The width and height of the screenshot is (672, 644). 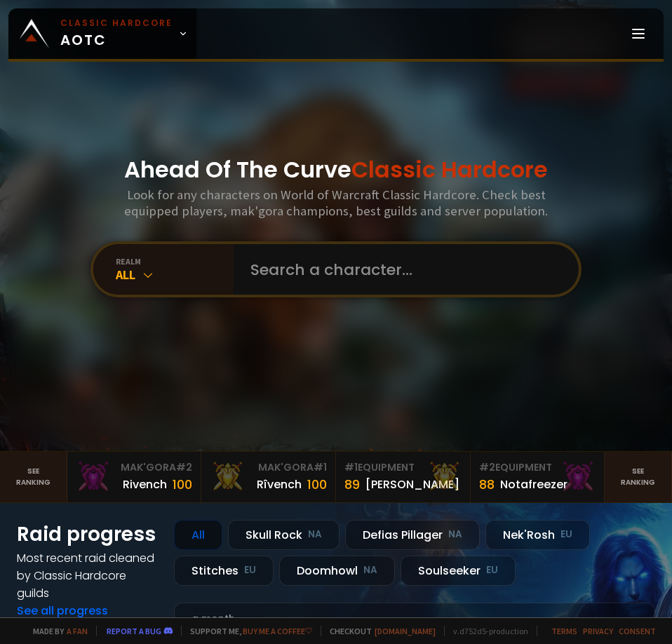 What do you see at coordinates (637, 631) in the screenshot?
I see `a: Consent` at bounding box center [637, 631].